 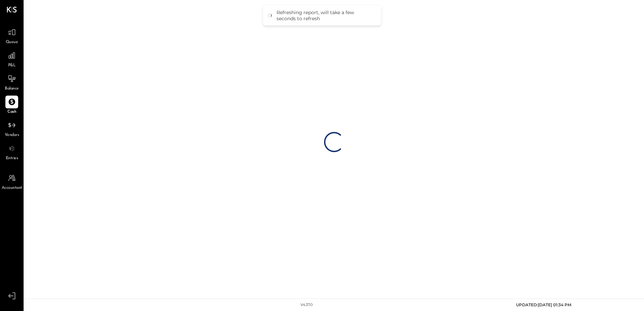 What do you see at coordinates (12, 182) in the screenshot?
I see `a: Accountant` at bounding box center [12, 182].